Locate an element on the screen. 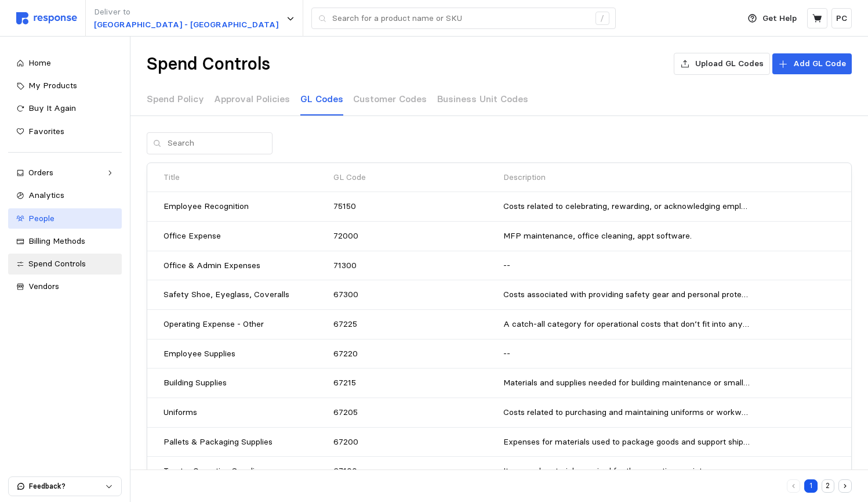 The height and width of the screenshot is (502, 868). p: 67220 is located at coordinates (414, 354).